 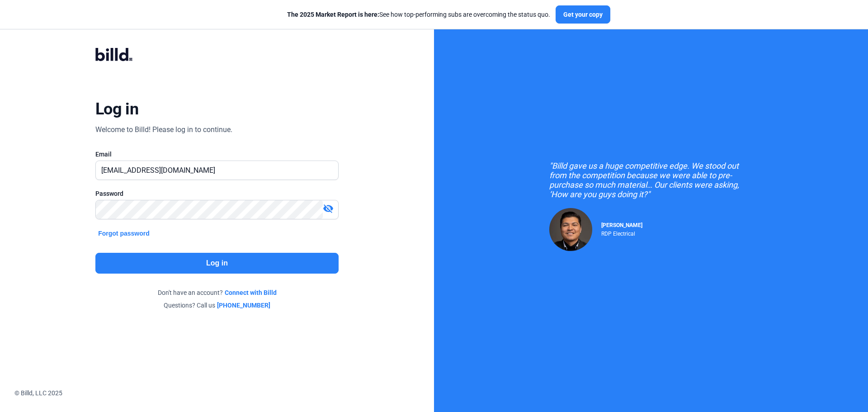 What do you see at coordinates (164, 130) in the screenshot?
I see `div: Welcome to Billd! Please log in to continue.` at bounding box center [164, 130].